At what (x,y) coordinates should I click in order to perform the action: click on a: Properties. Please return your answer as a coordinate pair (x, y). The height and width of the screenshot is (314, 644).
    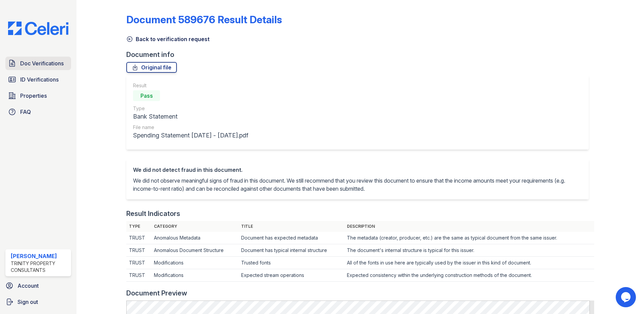
    Looking at the image, I should click on (38, 96).